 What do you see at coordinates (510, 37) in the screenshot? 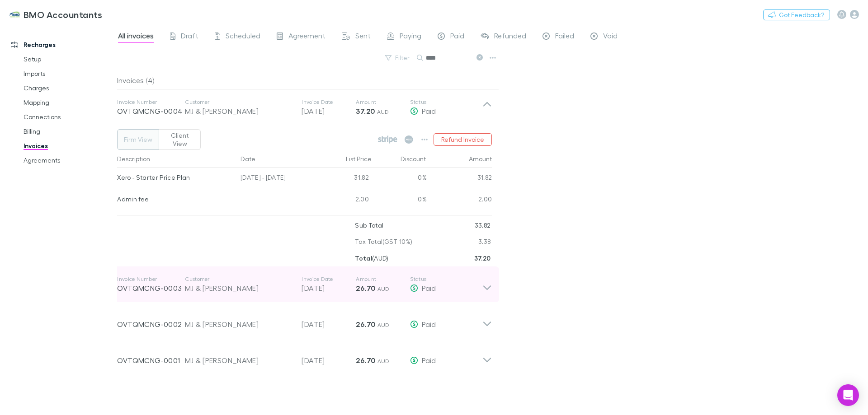
I see `span: Refunded` at bounding box center [510, 37].